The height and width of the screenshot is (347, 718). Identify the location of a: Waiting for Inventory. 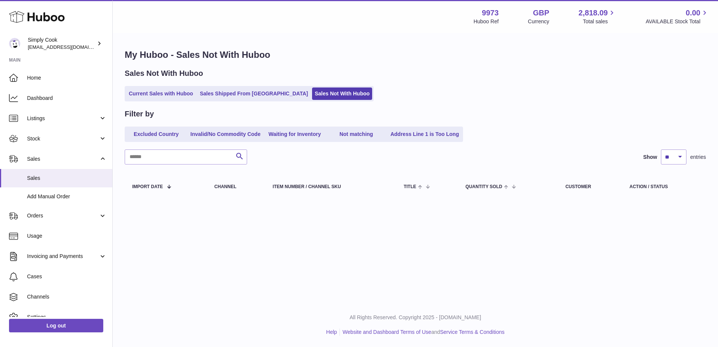
(295, 134).